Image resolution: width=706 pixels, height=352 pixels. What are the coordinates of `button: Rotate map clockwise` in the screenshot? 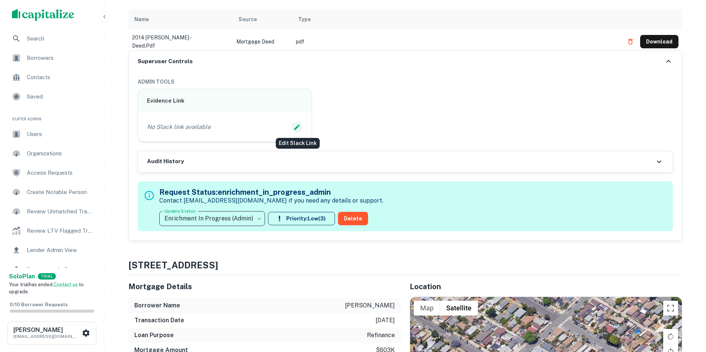 It's located at (671, 337).